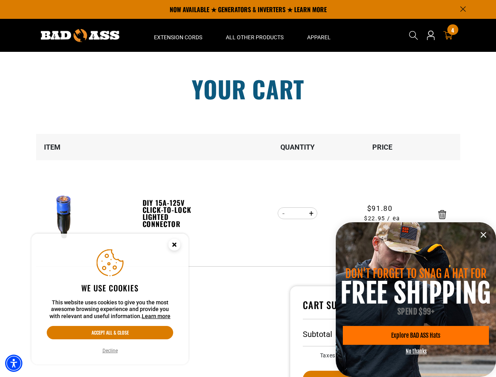  What do you see at coordinates (178, 37) in the screenshot?
I see `span: Extension Cords` at bounding box center [178, 37].